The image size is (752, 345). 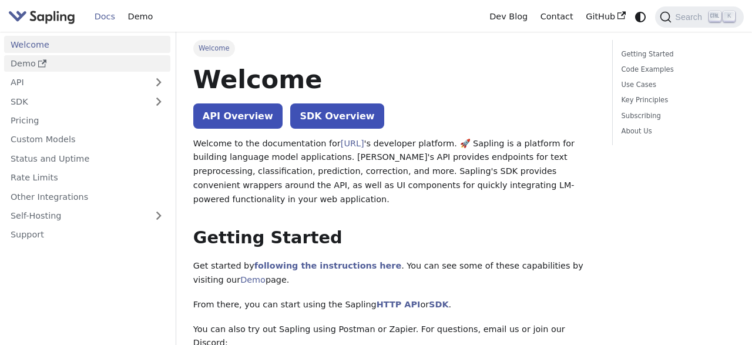 What do you see at coordinates (87, 158) in the screenshot?
I see `a: Status and Uptime` at bounding box center [87, 158].